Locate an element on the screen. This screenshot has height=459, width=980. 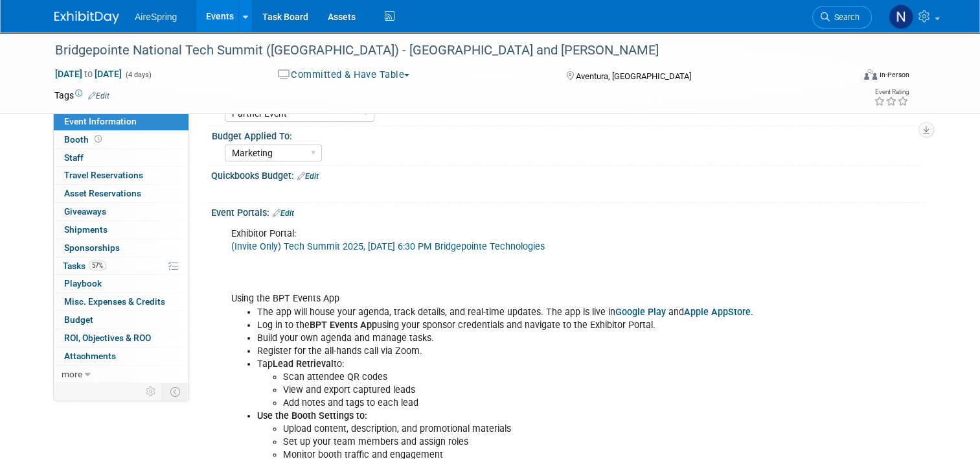
button: Committed & Have Table is located at coordinates (344, 74).